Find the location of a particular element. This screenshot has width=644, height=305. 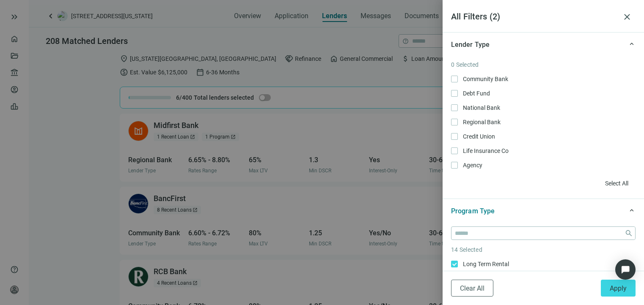

span: Select All is located at coordinates (617, 184).